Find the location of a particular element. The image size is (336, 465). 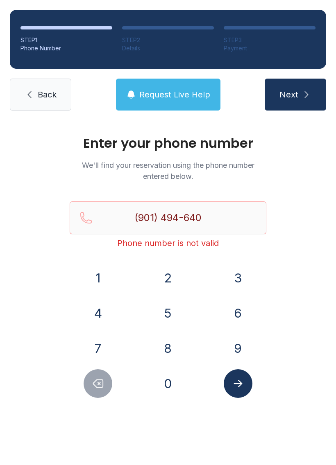

button: 7 is located at coordinates (98, 348).